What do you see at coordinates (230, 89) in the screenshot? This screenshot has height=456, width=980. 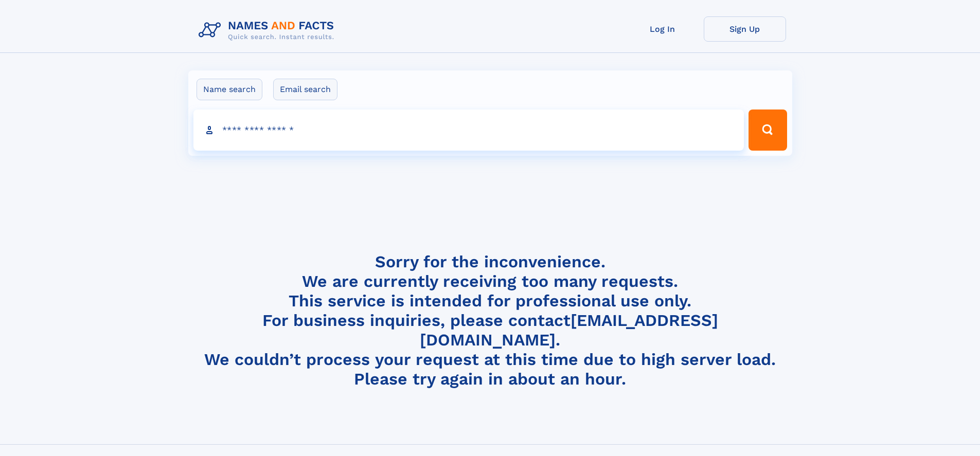 I see `label: Name search` at bounding box center [230, 89].